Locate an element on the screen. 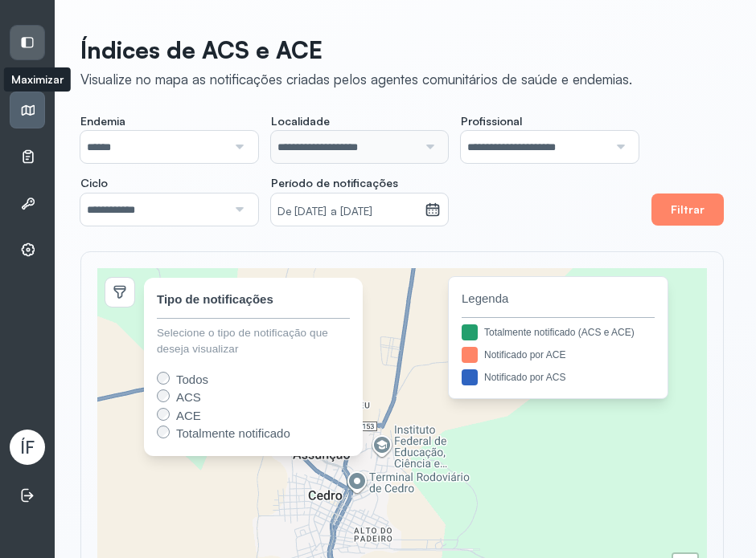 This screenshot has height=558, width=756. span: Legenda is located at coordinates (557, 299).